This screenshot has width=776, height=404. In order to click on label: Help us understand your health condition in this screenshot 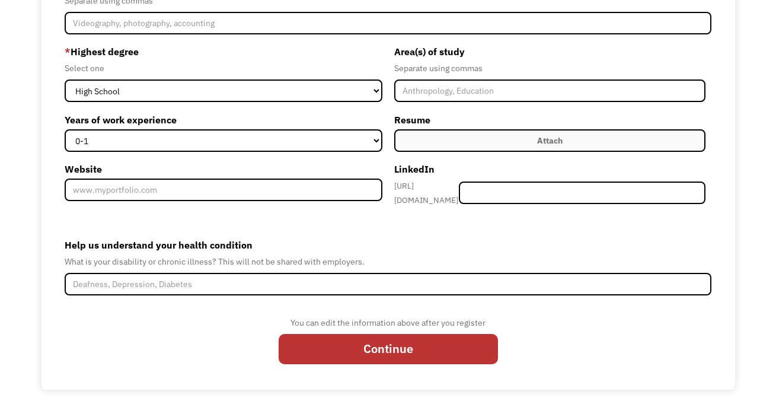, I will do `click(388, 245)`.